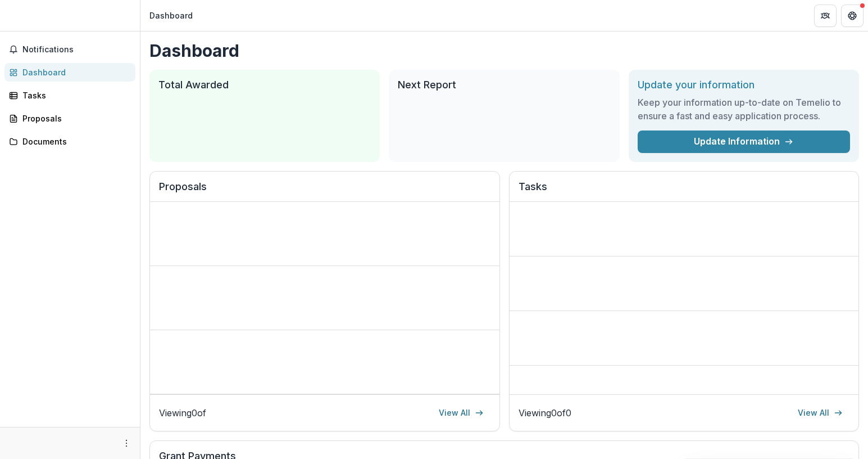  What do you see at coordinates (825, 15) in the screenshot?
I see `button: Partners` at bounding box center [825, 15].